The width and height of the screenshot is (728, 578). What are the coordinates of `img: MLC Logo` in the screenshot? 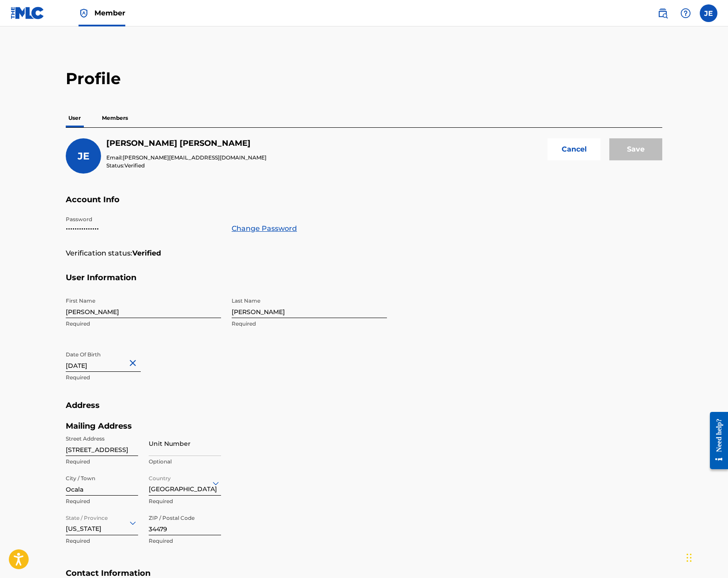 It's located at (27, 12).